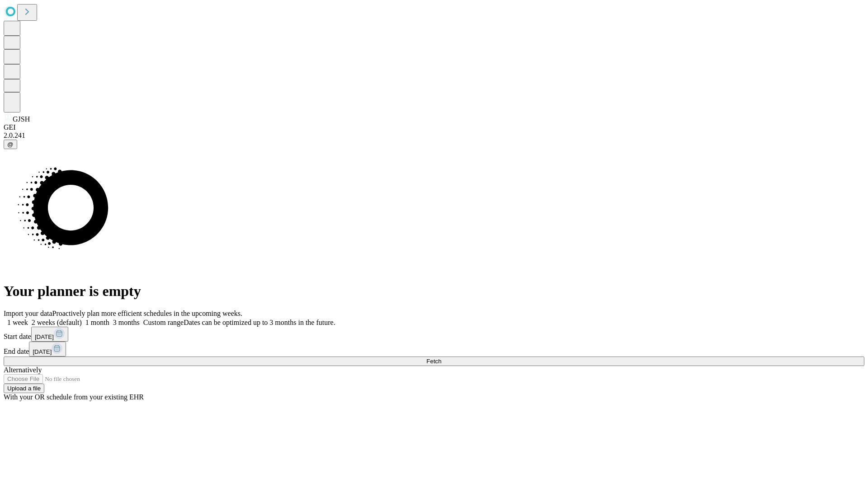 This screenshot has height=488, width=868. I want to click on div: 2.0.241, so click(434, 135).